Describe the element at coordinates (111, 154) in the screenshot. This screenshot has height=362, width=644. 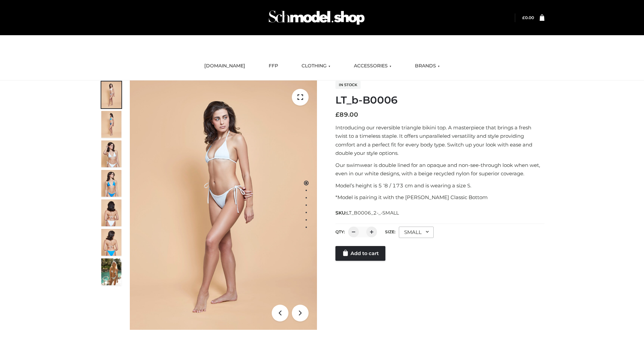
I see `img: ArielClassicBikiniTop_CloudNine_AzureSky_OW114ECO_3-scaled.jpg` at that location.